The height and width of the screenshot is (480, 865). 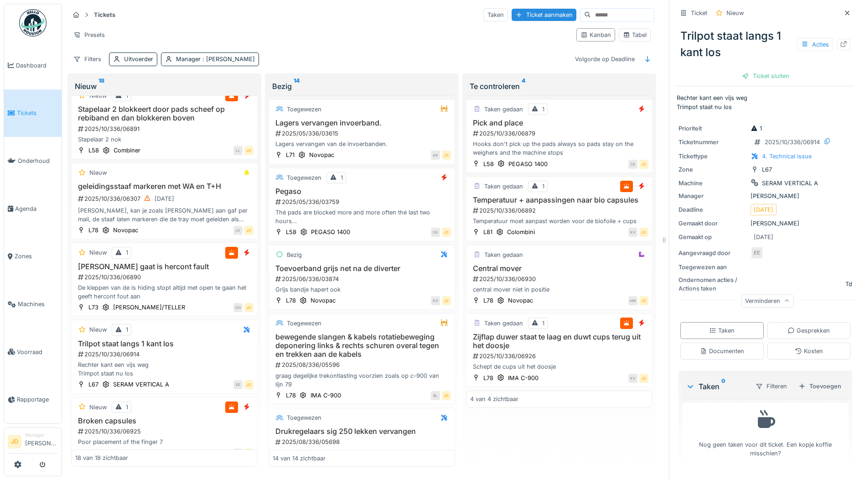 What do you see at coordinates (521, 232) in the screenshot?
I see `div: Colombini` at bounding box center [521, 232].